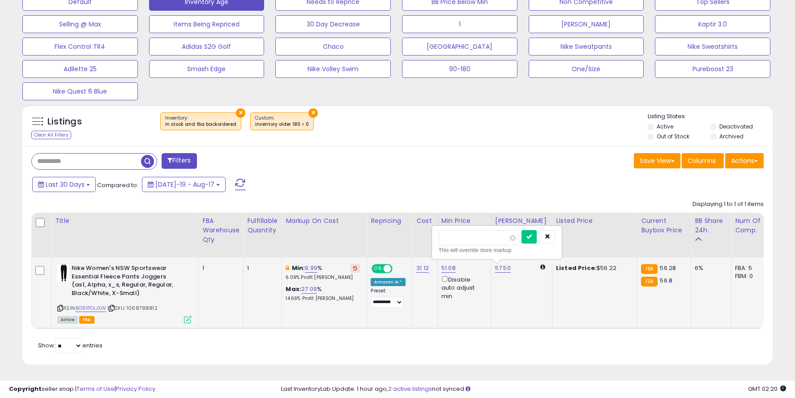 The height and width of the screenshot is (398, 795). Describe the element at coordinates (664, 226) in the screenshot. I see `div: Current Buybox Price` at that location.